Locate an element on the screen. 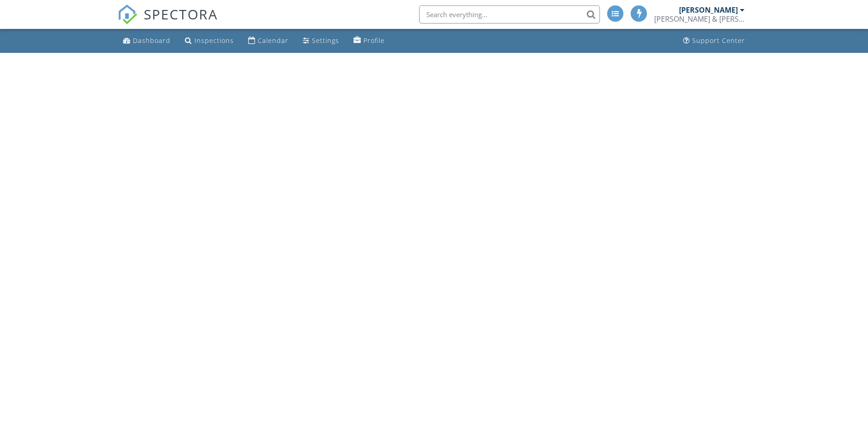  a: Calendar is located at coordinates (268, 41).